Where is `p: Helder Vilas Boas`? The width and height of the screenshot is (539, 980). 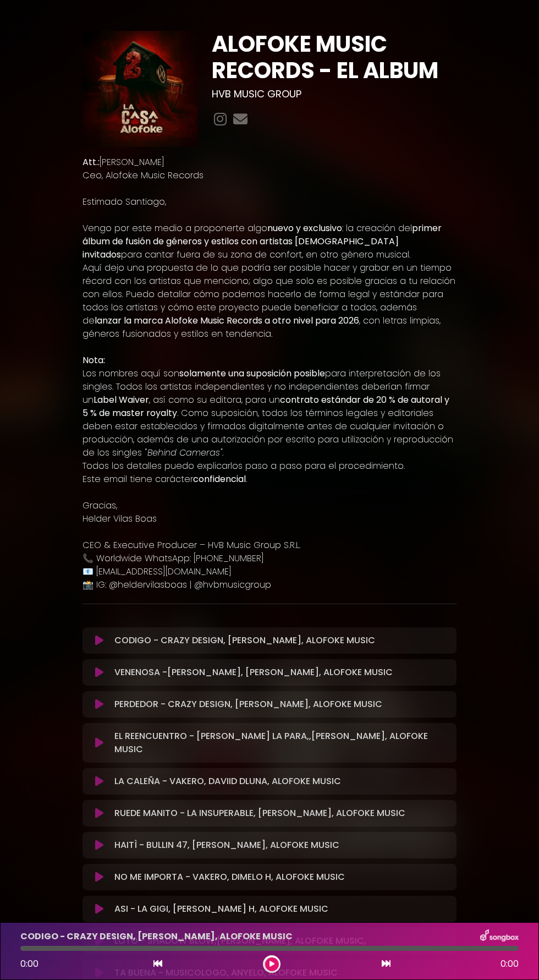 p: Helder Vilas Boas is located at coordinates (270, 519).